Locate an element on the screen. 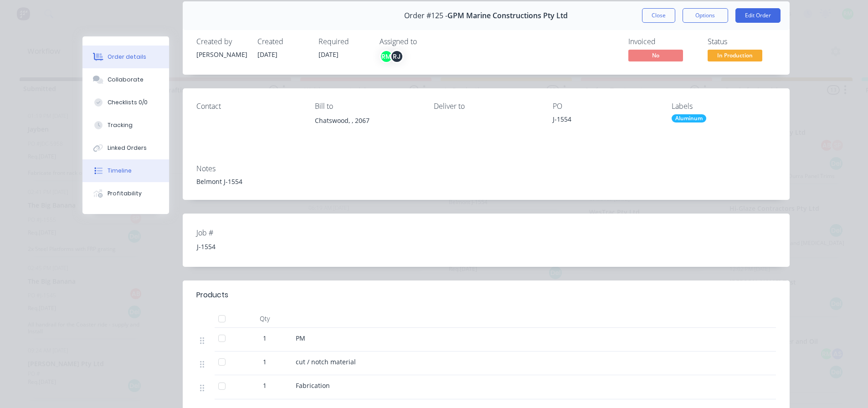 Image resolution: width=868 pixels, height=408 pixels. button: Edit Order is located at coordinates (758, 15).